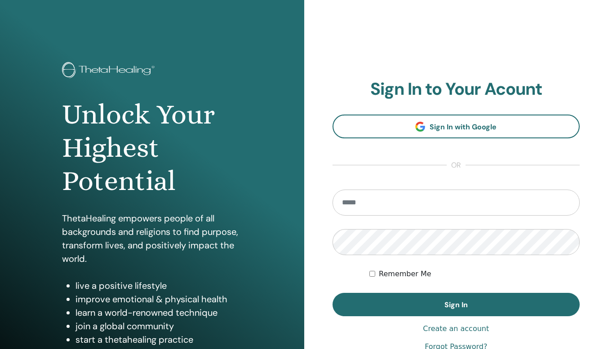 The image size is (608, 349). Describe the element at coordinates (456, 305) in the screenshot. I see `span: Sign In` at that location.